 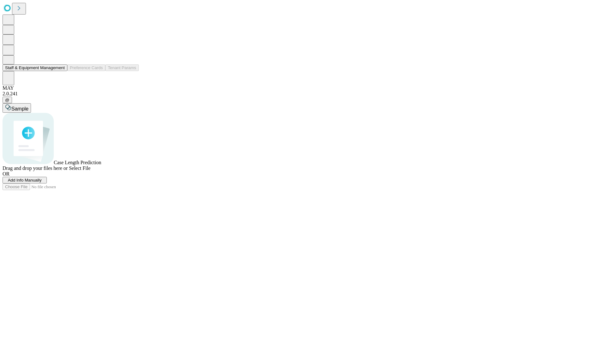 What do you see at coordinates (80, 168) in the screenshot?
I see `span: Select File` at bounding box center [80, 168].